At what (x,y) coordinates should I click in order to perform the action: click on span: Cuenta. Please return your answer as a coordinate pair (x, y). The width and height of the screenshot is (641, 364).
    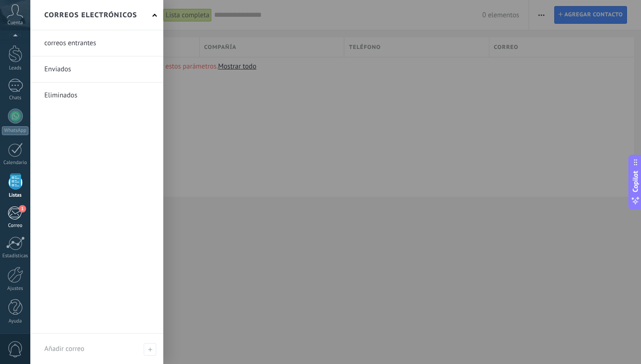
    Looking at the image, I should click on (15, 23).